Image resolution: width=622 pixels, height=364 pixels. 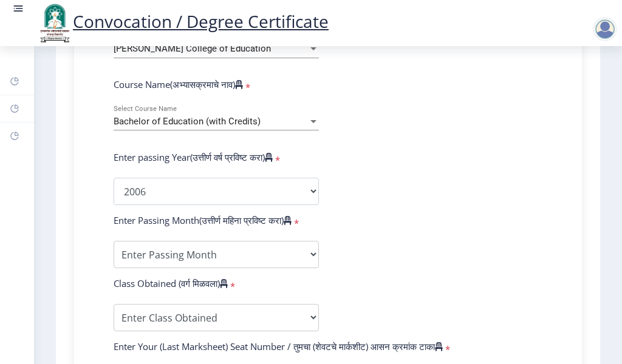 What do you see at coordinates (171, 283) in the screenshot?
I see `label: Class Obtained (वर्ग मिळवला)` at bounding box center [171, 283].